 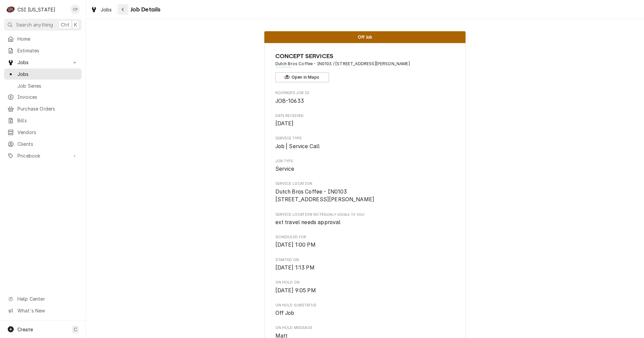 What do you see at coordinates (75, 329) in the screenshot?
I see `span: C` at bounding box center [75, 329].